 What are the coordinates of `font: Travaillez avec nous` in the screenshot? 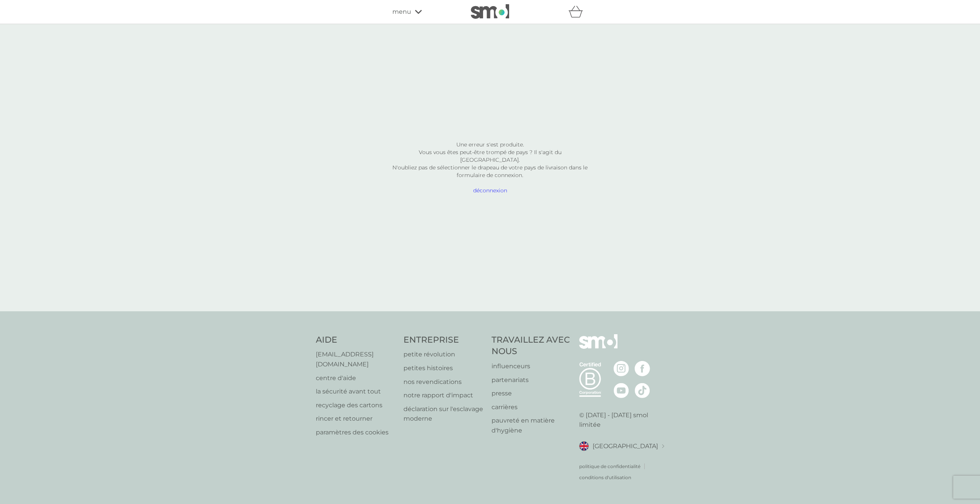 It's located at (530, 346).